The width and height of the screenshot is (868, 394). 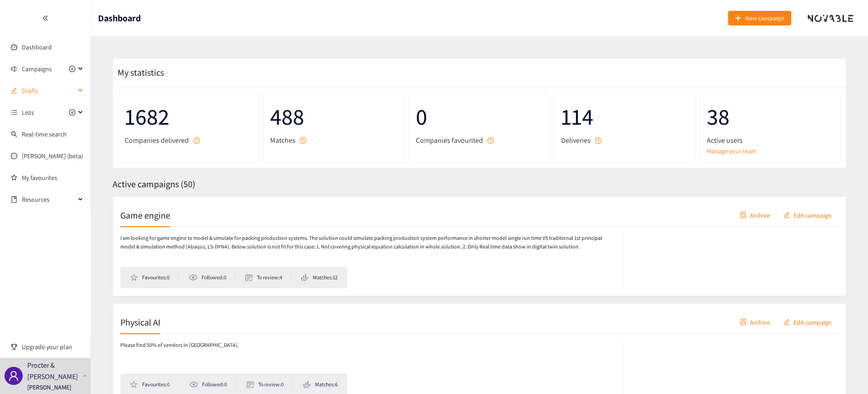 What do you see at coordinates (48, 90) in the screenshot?
I see `span: Drafts` at bounding box center [48, 90].